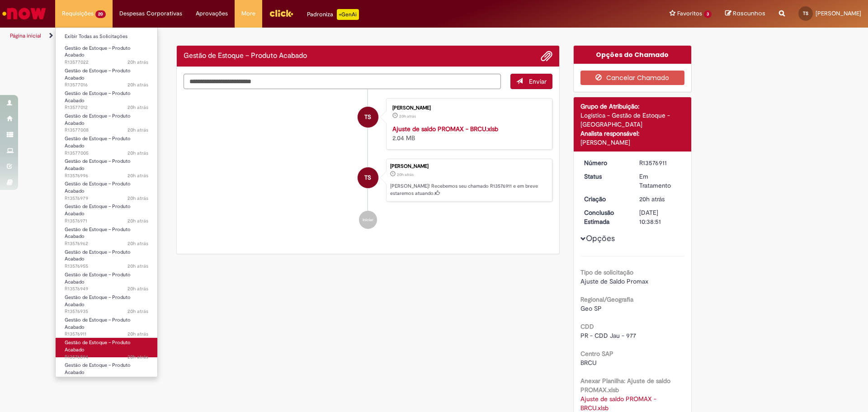 The height and width of the screenshot is (412, 868). I want to click on span: Aprovações, so click(211, 13).